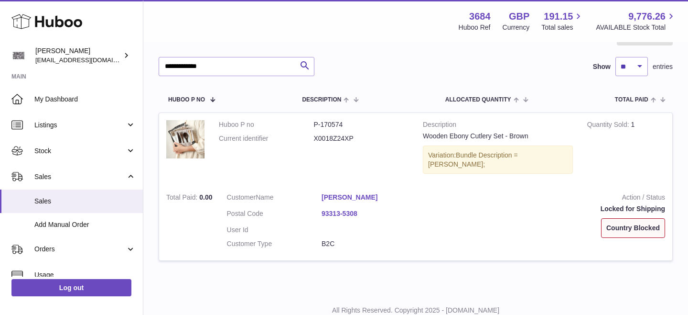 Image resolution: width=688 pixels, height=315 pixels. Describe the element at coordinates (369, 213) in the screenshot. I see `a: 93313-5308` at that location.